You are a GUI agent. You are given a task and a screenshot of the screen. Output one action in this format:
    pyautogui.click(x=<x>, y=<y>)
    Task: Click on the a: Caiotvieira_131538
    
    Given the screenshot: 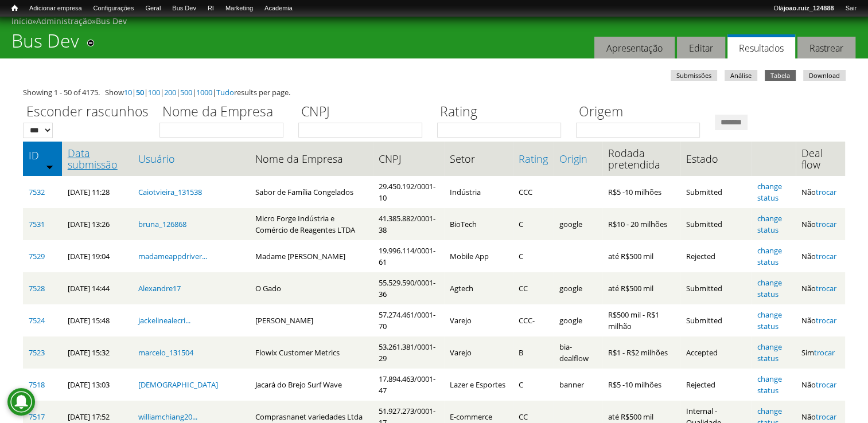 What is the action you would take?
    pyautogui.click(x=170, y=192)
    